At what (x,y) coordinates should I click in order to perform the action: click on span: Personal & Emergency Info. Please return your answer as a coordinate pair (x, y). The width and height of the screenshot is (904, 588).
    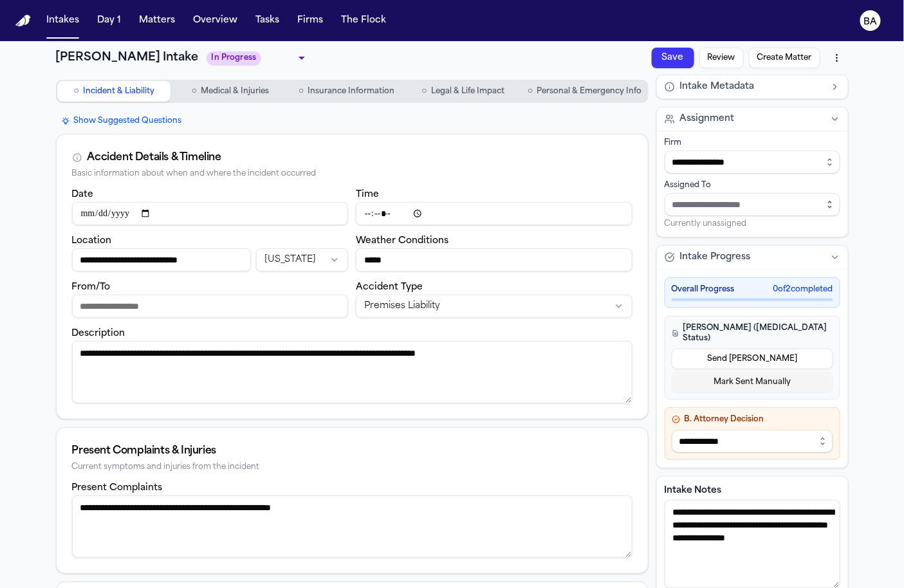
    Looking at the image, I should click on (589, 92).